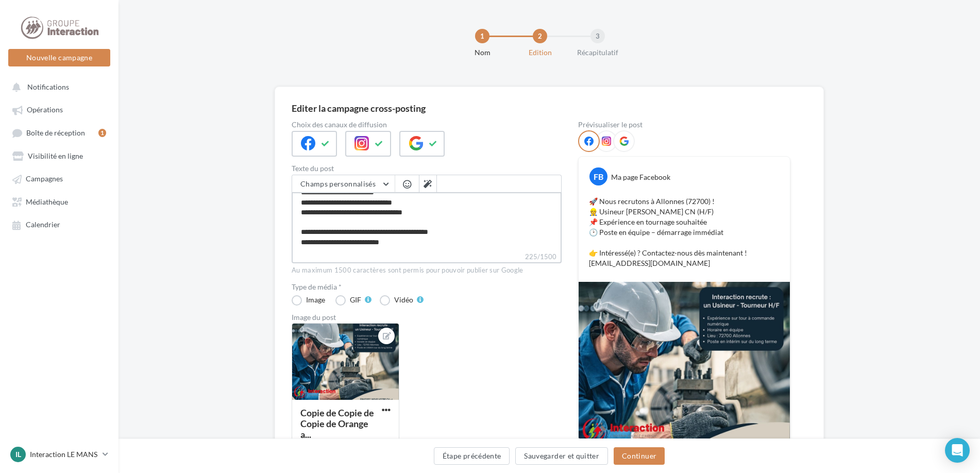 This screenshot has width=980, height=473. I want to click on span: Champs personnalisés, so click(338, 183).